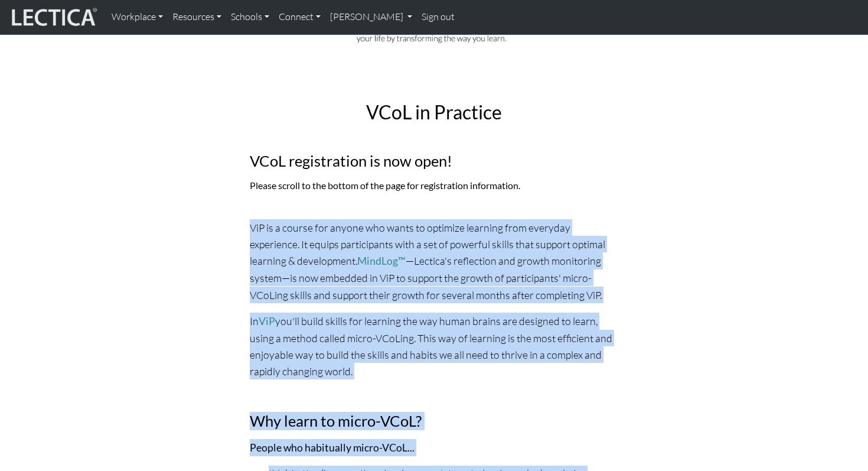  I want to click on a: Workplace, so click(137, 17).